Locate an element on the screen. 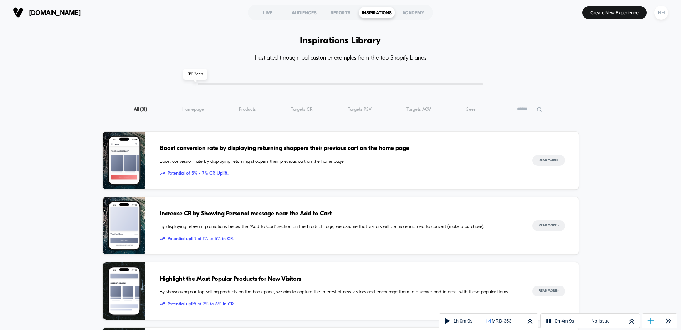 The width and height of the screenshot is (681, 330). span: Highlight the Most Popular Products for New Visitors is located at coordinates (339, 279).